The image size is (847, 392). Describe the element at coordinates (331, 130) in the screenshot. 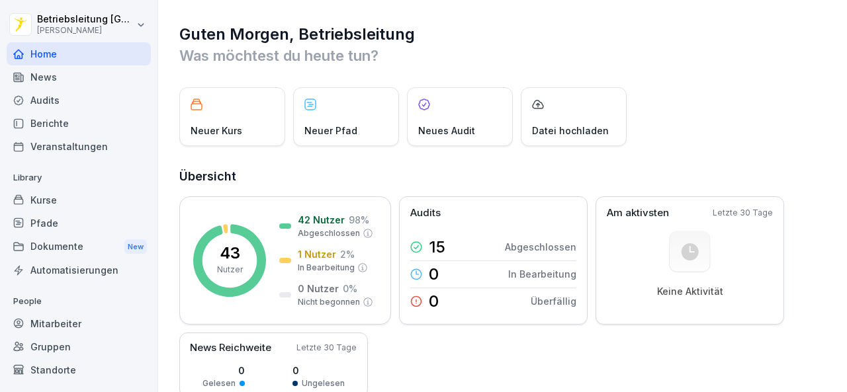

I see `p: Neuer Pfad` at that location.